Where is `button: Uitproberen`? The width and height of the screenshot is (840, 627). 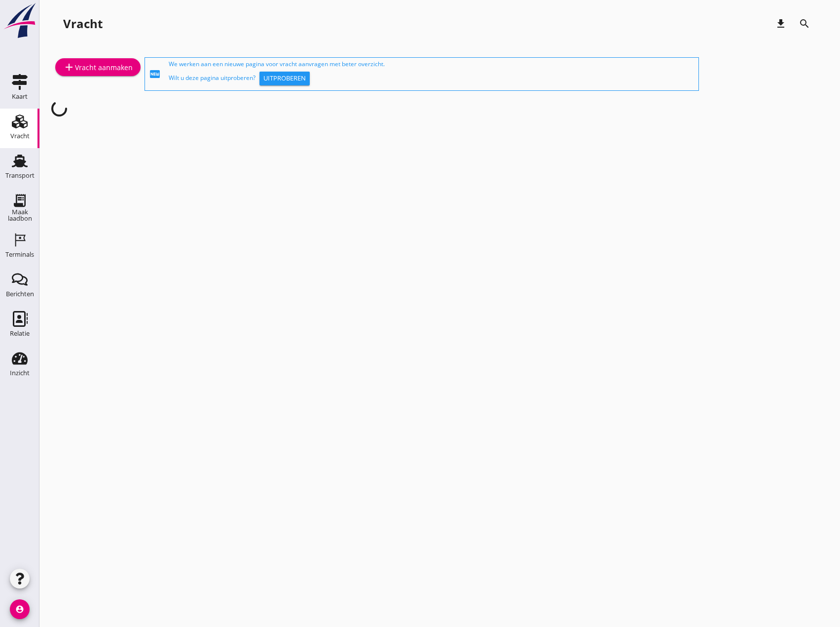
button: Uitproberen is located at coordinates (285, 78).